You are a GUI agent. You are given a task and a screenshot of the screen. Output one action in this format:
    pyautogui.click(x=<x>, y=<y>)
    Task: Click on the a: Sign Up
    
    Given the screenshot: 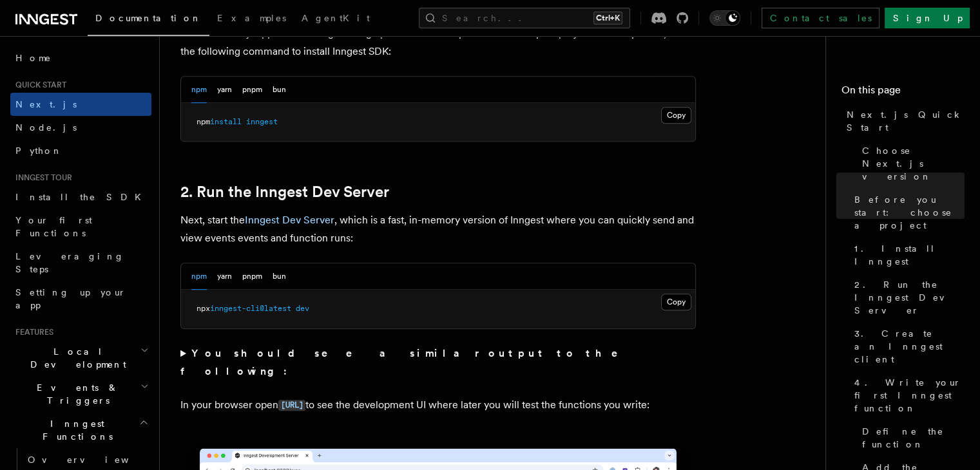 What is the action you would take?
    pyautogui.click(x=928, y=18)
    